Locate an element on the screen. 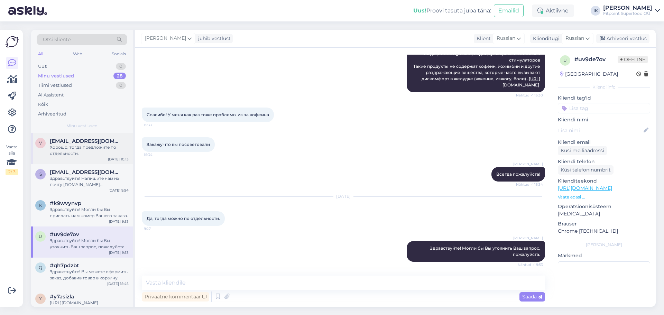 The height and width of the screenshot is (315, 664). span: saerabbas503@gmail.com is located at coordinates (86, 172).